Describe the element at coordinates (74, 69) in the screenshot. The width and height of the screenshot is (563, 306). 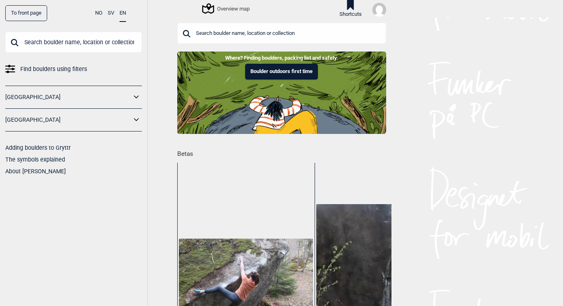
I see `a: Find boulders using filters` at that location.